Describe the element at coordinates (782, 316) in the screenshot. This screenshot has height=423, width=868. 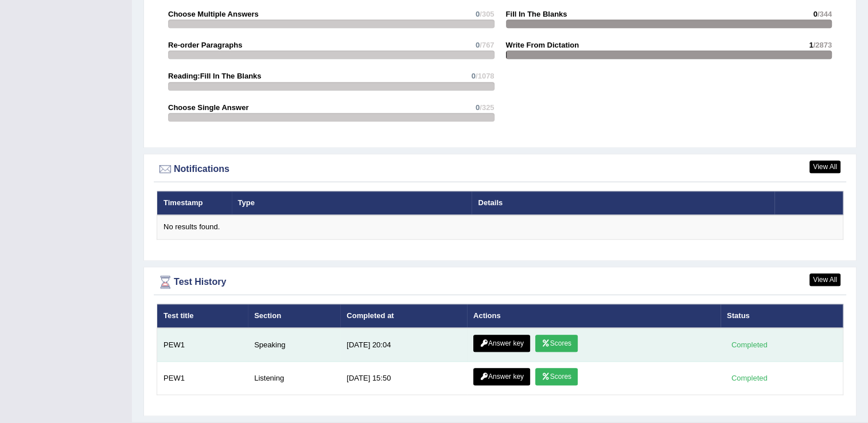
I see `th: Status` at that location.